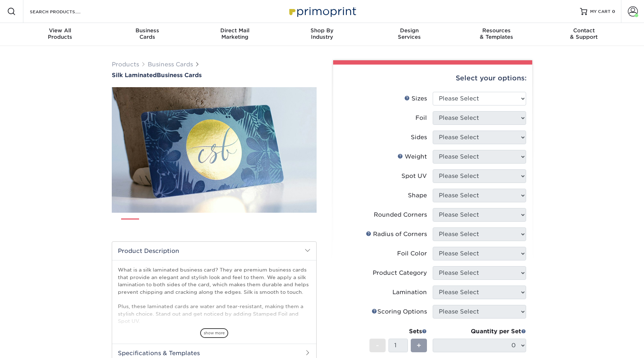  I want to click on div: Sides, so click(419, 138).